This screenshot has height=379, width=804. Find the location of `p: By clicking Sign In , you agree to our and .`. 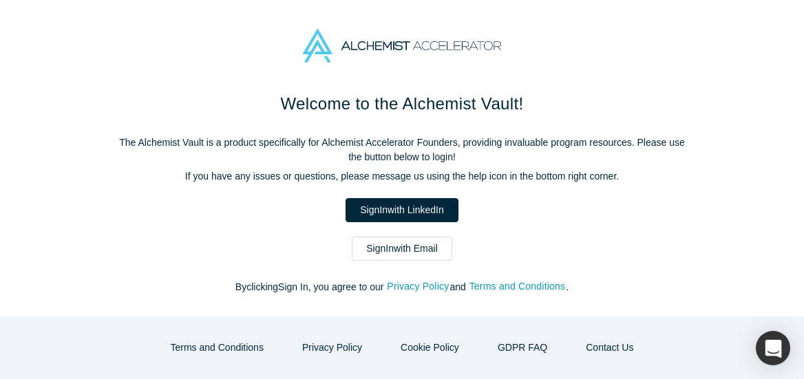

p: By clicking Sign In , you agree to our and . is located at coordinates (402, 287).